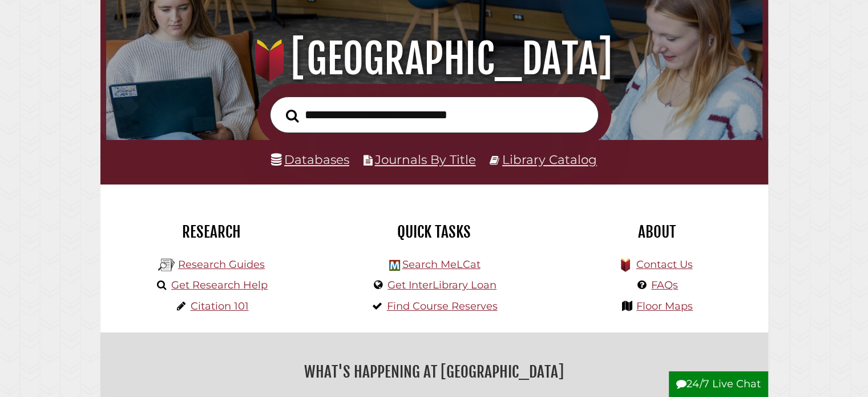  What do you see at coordinates (211, 232) in the screenshot?
I see `h2: Research` at bounding box center [211, 232].